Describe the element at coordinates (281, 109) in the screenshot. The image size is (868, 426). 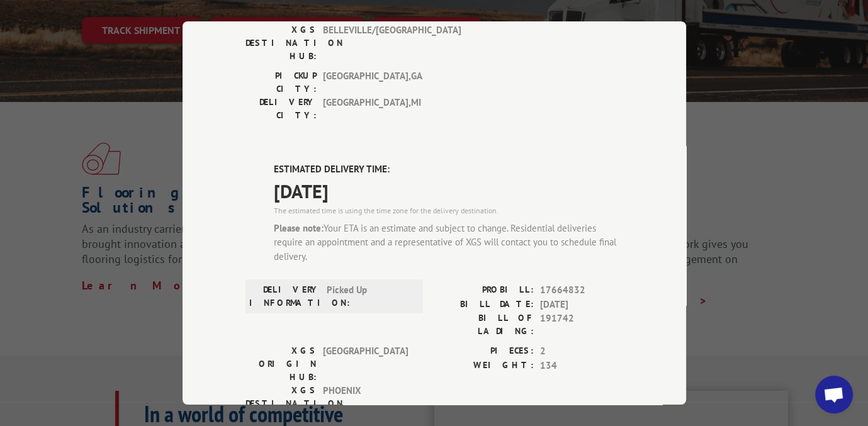
I see `label: DELIVERY CITY:` at that location.